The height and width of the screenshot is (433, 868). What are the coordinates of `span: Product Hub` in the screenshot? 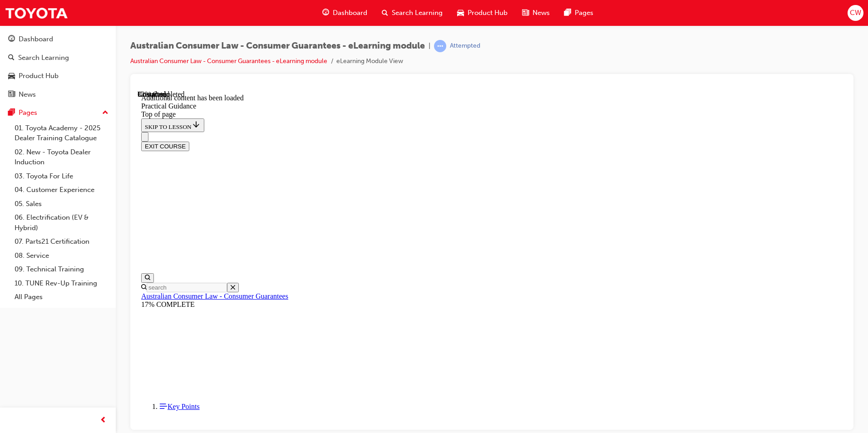 It's located at (488, 12).